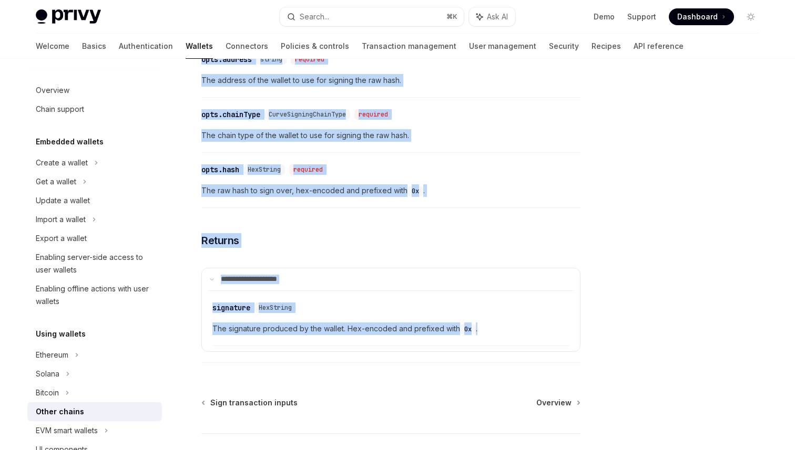  Describe the element at coordinates (52, 355) in the screenshot. I see `div: Ethereum` at that location.